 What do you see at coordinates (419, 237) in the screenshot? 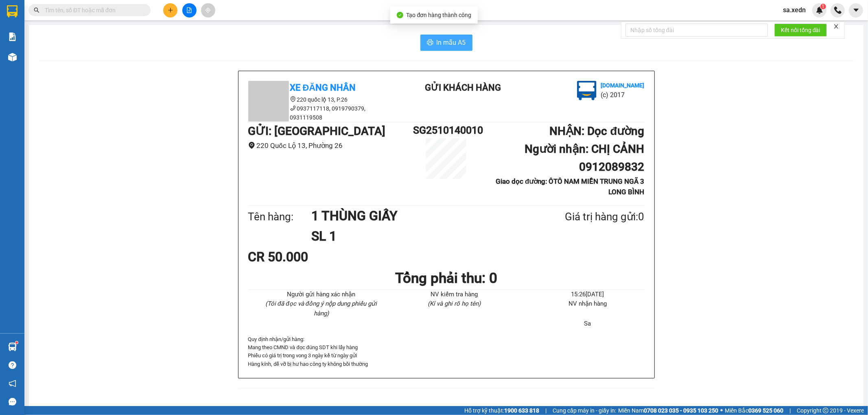
I see `h1: SL 1` at bounding box center [419, 237].